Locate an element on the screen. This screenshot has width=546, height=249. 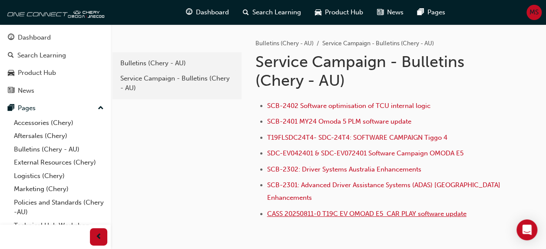
a: T19FLSDC24T4- SDC-24T4: SOFTWARE CAMPAIGN Tiggo 4 is located at coordinates (357, 137).